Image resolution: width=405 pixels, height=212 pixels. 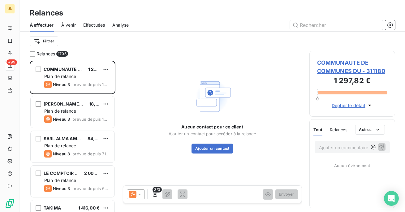 What do you see at coordinates (348, 105) in the screenshot?
I see `span: Déplier le détail` at bounding box center [348, 105].